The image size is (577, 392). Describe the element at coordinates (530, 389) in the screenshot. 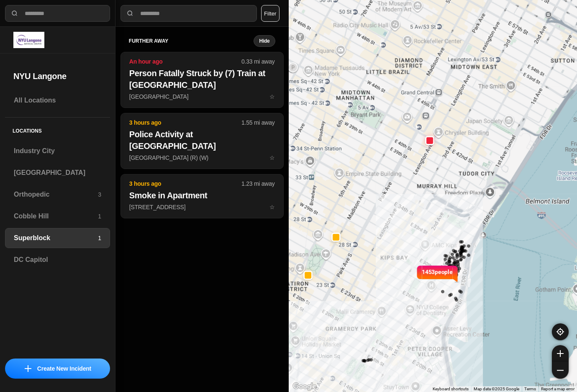

I see `a: Terms (opens in new tab)` at that location.